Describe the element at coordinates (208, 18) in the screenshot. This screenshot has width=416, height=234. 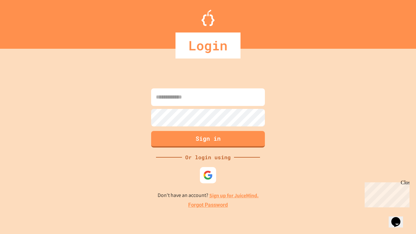
I see `img: Logo.svg` at that location.